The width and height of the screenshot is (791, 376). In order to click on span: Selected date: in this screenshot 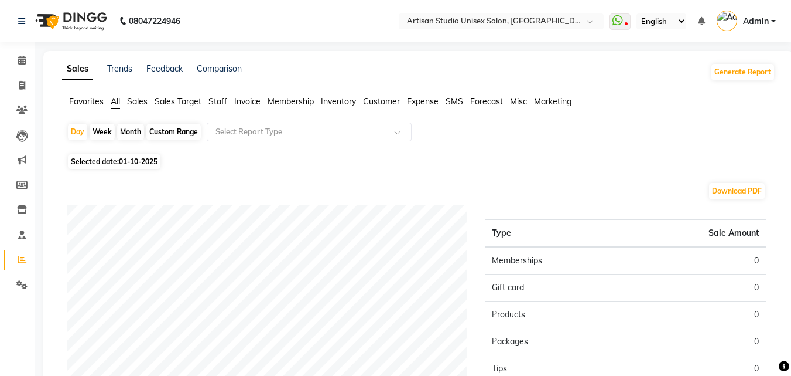, I will do `click(114, 161)`.